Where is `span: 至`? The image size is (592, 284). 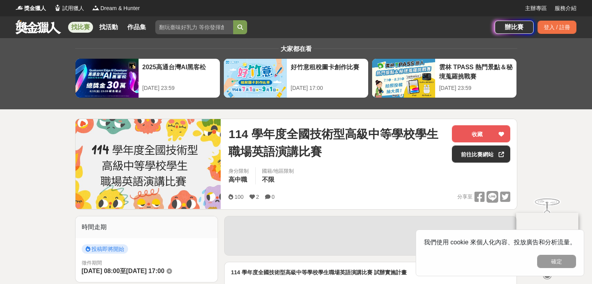 span: 至 is located at coordinates (123, 271).